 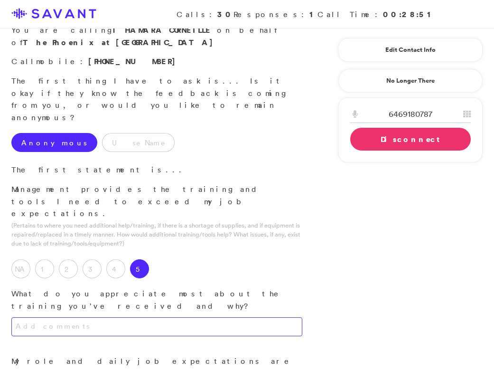 What do you see at coordinates (410, 50) in the screenshot?
I see `a: Edit Contact Info` at bounding box center [410, 50].